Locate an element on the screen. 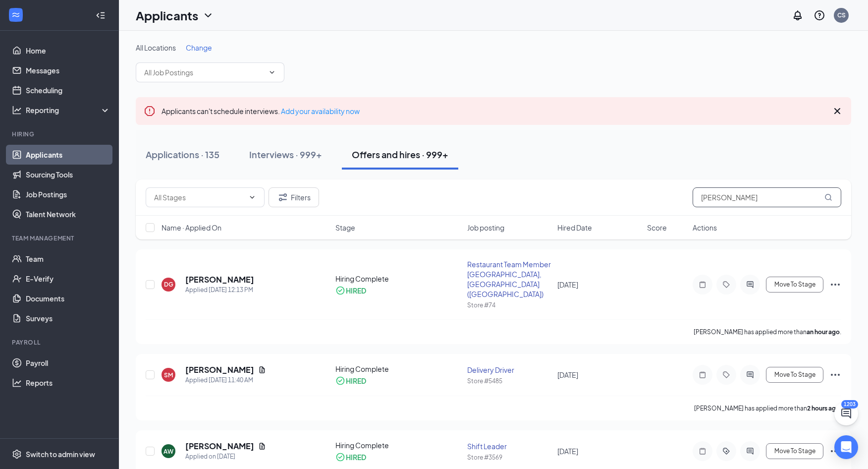  div: Open Intercom Messenger is located at coordinates (845, 447).